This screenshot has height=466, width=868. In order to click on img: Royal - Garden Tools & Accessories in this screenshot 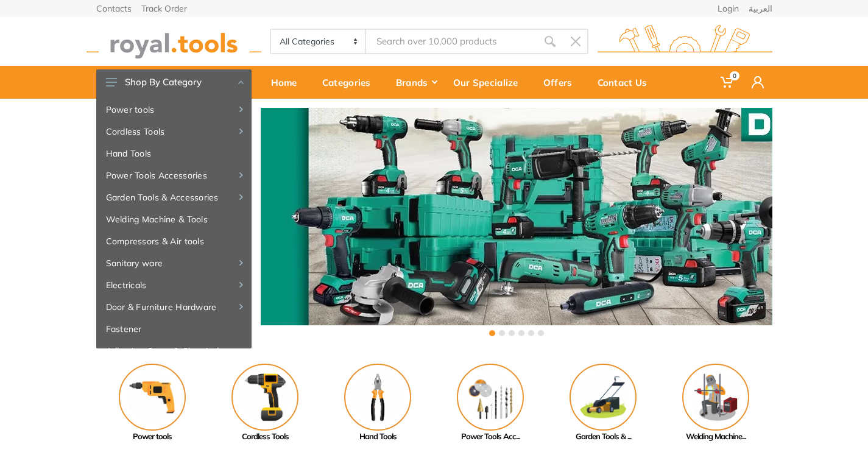, I will do `click(603, 397)`.